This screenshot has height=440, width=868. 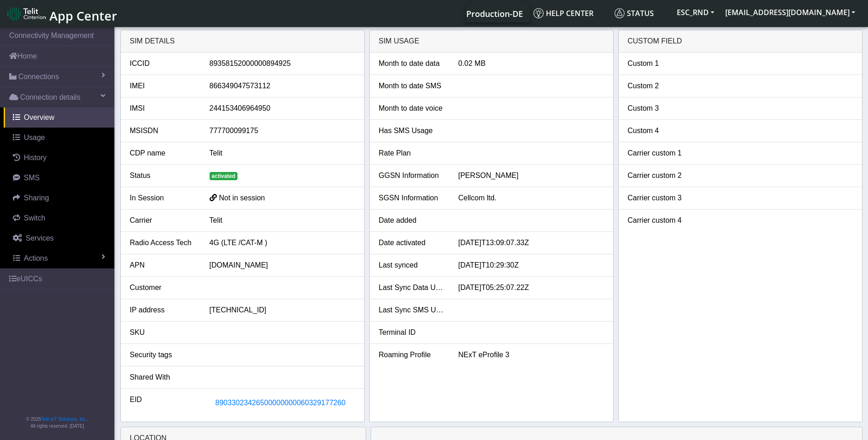 What do you see at coordinates (412, 153) in the screenshot?
I see `div: Rate Plan` at bounding box center [412, 153].